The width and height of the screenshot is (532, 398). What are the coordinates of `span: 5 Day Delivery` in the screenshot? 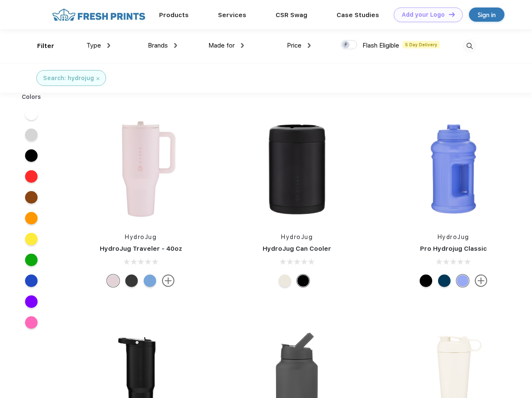 It's located at (421, 45).